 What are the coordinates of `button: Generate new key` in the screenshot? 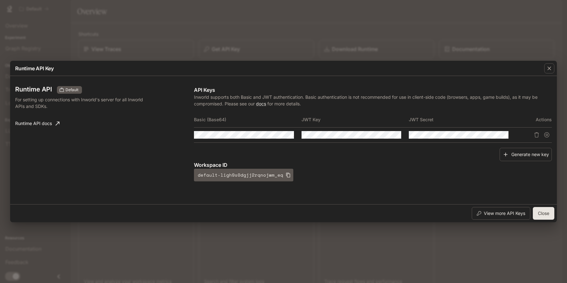 It's located at (526, 154).